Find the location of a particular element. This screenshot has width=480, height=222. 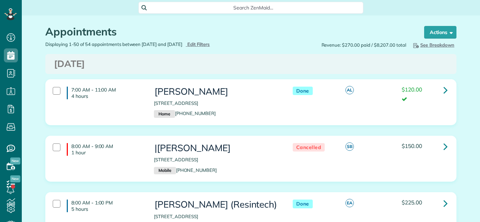

small: Mobile is located at coordinates (165, 171).